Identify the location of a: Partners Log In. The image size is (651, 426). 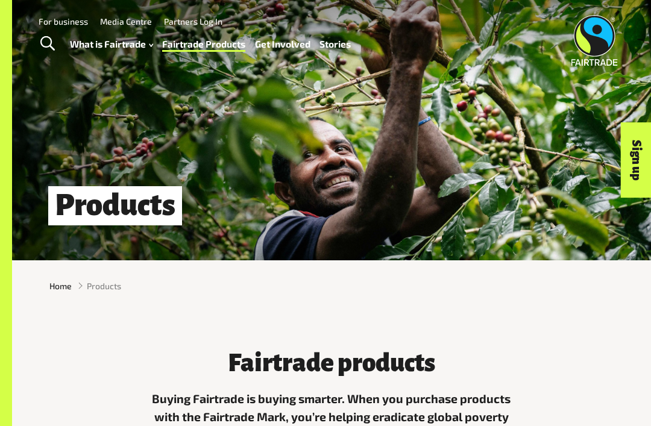
(193, 21).